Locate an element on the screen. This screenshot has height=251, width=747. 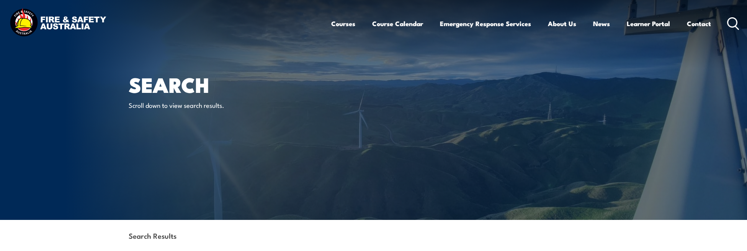
a: Emergency Response Services is located at coordinates (486, 23).